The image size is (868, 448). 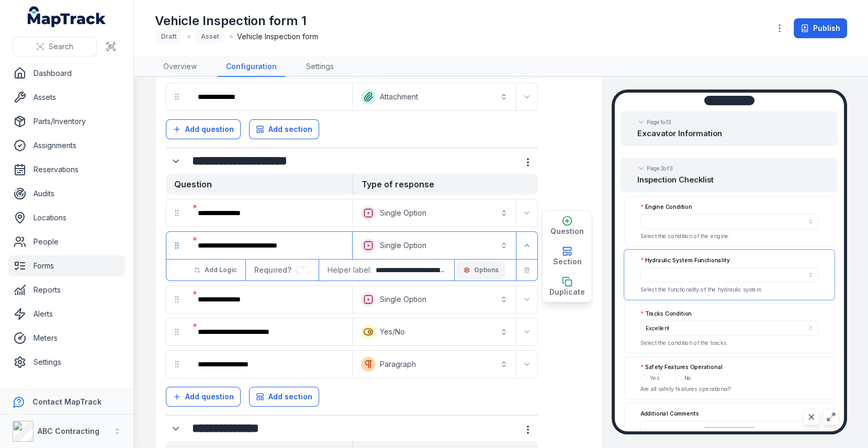 I want to click on p: Are all safety features operational?, so click(x=729, y=389).